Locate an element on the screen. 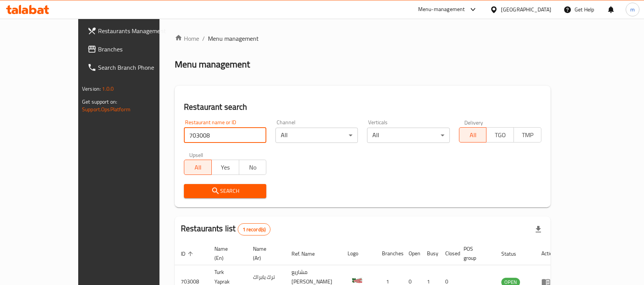 This screenshot has width=644, height=285. div: Total records count is located at coordinates (254, 229).